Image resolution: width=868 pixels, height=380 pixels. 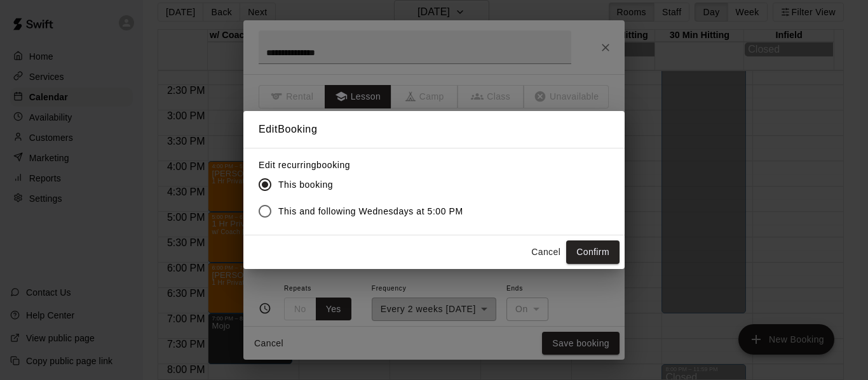 What do you see at coordinates (434, 130) in the screenshot?
I see `h2: Edit Booking` at bounding box center [434, 130].